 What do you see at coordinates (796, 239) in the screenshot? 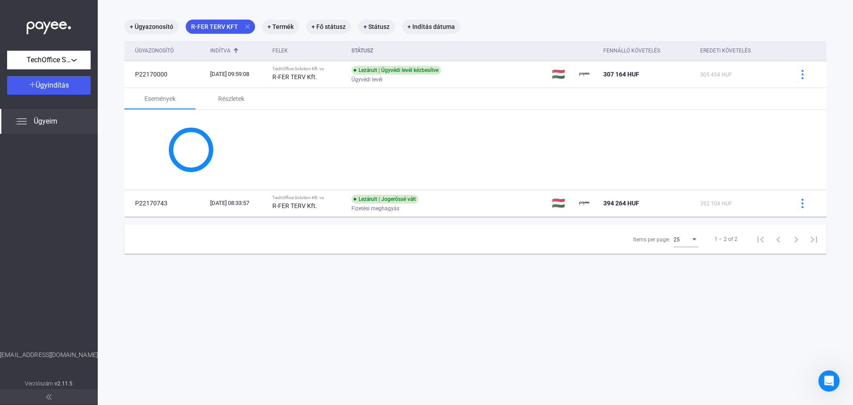
I see `button: Next page` at bounding box center [796, 239].